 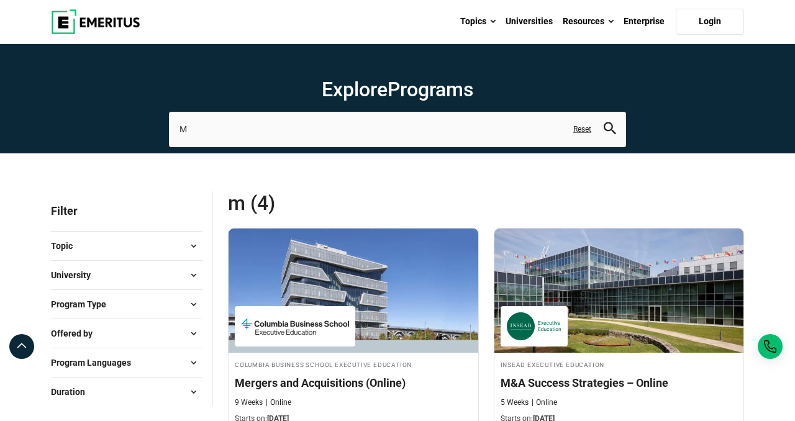 What do you see at coordinates (534, 326) in the screenshot?
I see `img: INSEAD Executive Education` at bounding box center [534, 326].